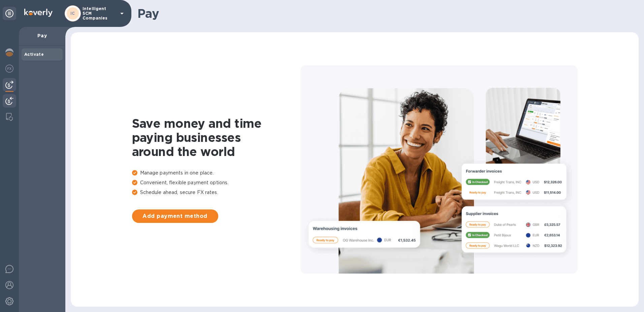  What do you see at coordinates (216, 192) in the screenshot?
I see `p: Schedule ahead, secure FX rates.` at bounding box center [216, 192].